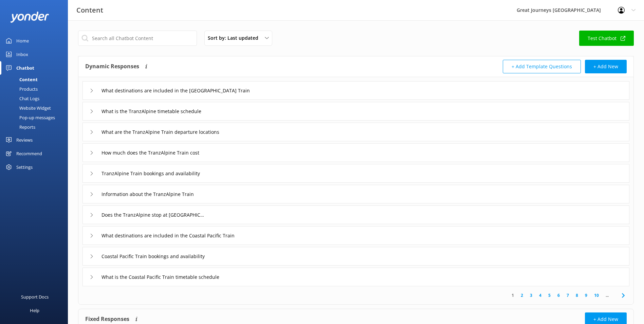 This screenshot has width=644, height=324. What do you see at coordinates (540, 295) in the screenshot?
I see `a: 4` at bounding box center [540, 295].